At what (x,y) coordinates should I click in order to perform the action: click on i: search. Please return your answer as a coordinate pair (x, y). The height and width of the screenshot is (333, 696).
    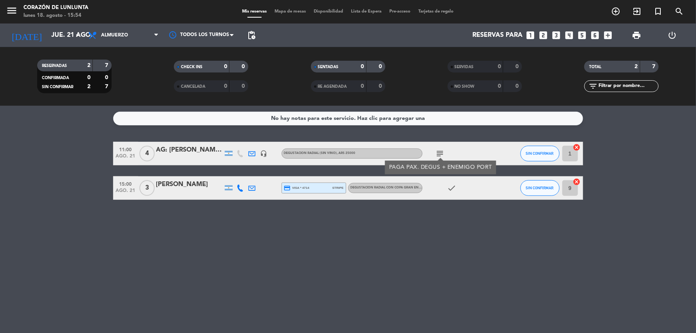
    Looking at the image, I should click on (680, 11).